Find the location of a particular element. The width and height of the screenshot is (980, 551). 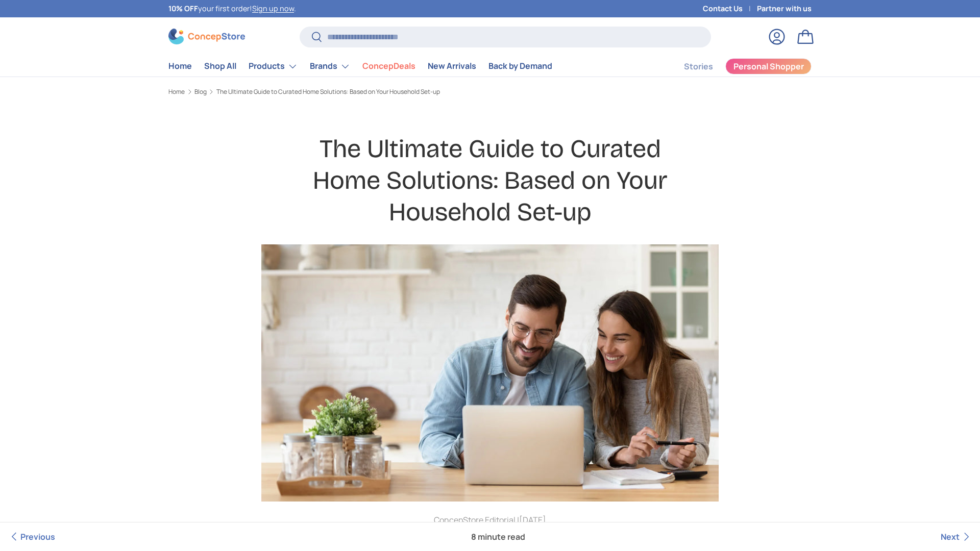

a: Stories is located at coordinates (698, 66).